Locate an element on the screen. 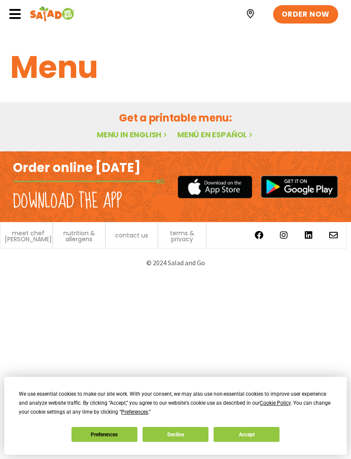  a: nutrition & allergens is located at coordinates (79, 236).